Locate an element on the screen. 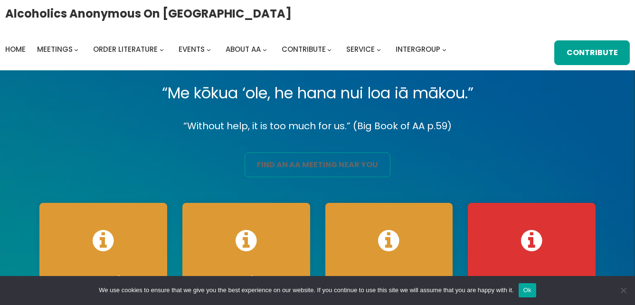 This screenshot has width=635, height=305. p: “Without help, it is too much for us.” (Big Book of AA p.59) is located at coordinates (317, 126).